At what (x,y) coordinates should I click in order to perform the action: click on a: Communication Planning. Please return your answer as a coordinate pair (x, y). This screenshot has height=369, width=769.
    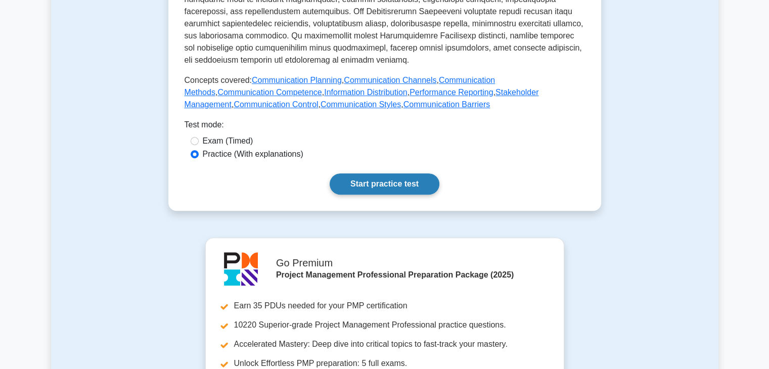
    Looking at the image, I should click on (297, 80).